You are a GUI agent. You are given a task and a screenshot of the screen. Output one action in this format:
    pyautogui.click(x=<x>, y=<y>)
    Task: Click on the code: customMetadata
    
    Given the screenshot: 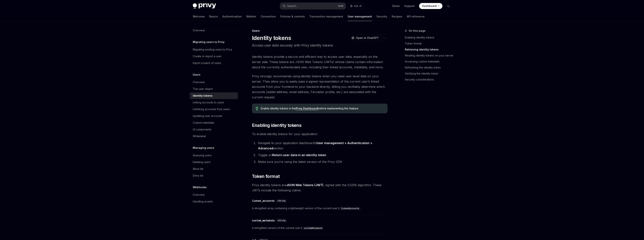 What is the action you would take?
    pyautogui.click(x=313, y=228)
    